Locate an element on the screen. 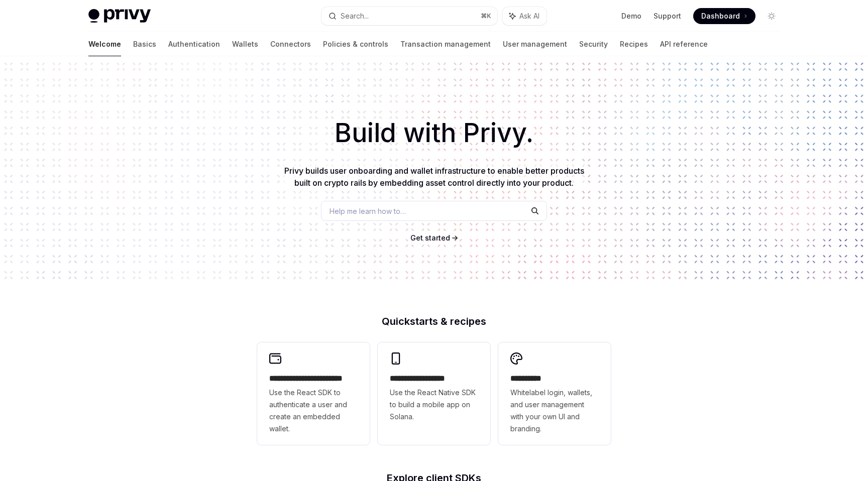 This screenshot has height=481, width=868. a: Authentication is located at coordinates (194, 44).